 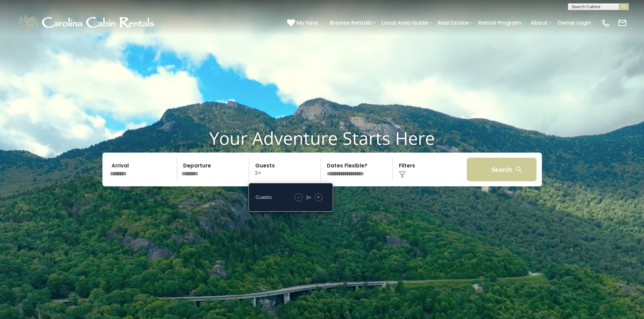 What do you see at coordinates (500, 23) in the screenshot?
I see `a: Rental Program` at bounding box center [500, 23].